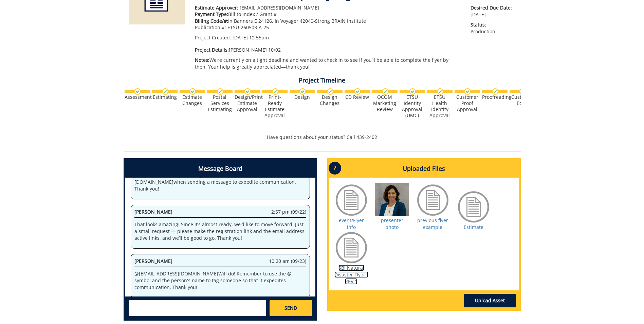  Describe the element at coordinates (219, 103) in the screenshot. I see `div: Postal Services Estimating` at that location.